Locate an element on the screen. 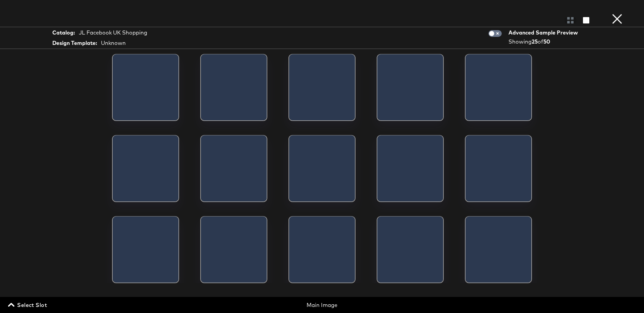 The width and height of the screenshot is (644, 313). div: Advanced Sample Preview is located at coordinates (544, 33).